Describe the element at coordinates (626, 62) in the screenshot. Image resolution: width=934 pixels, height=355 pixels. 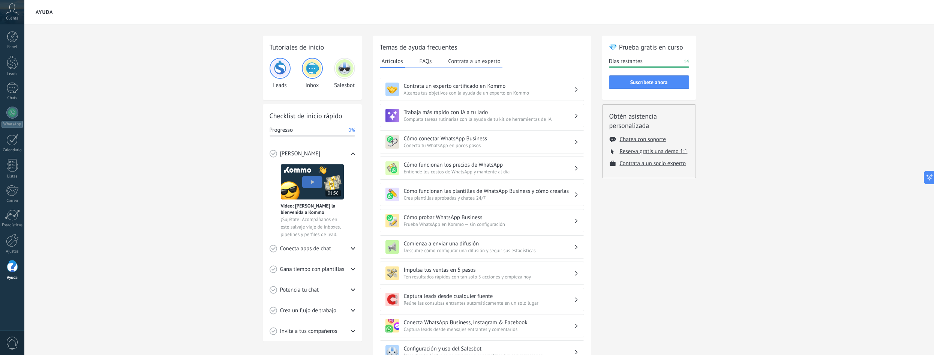
I see `span: Días restantes` at that location.